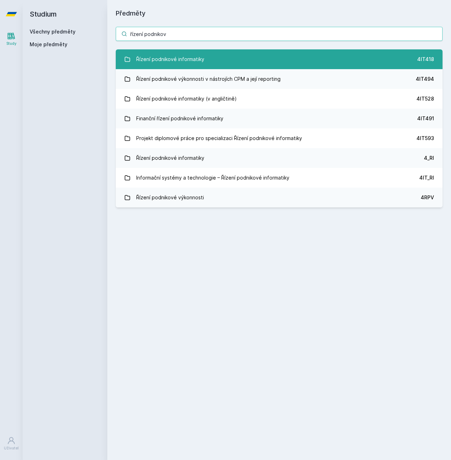  Describe the element at coordinates (279, 59) in the screenshot. I see `a: Řízení podnikové informatiky 4IT418` at that location.